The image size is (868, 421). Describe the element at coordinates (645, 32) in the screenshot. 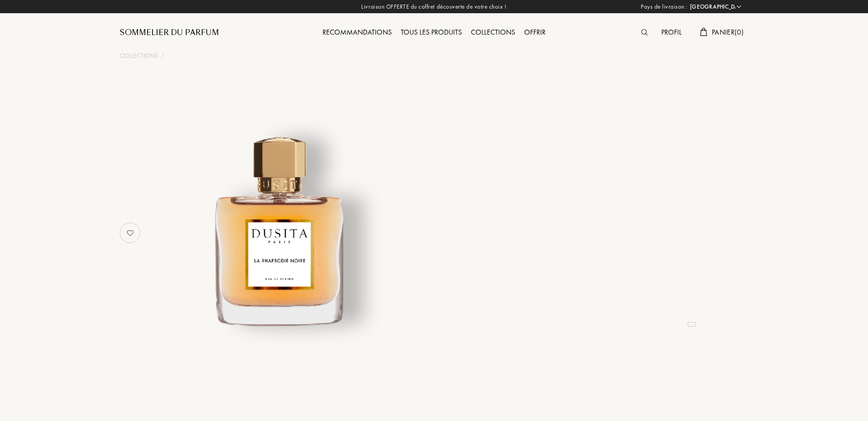

I see `img: search_icn.svg` at that location.